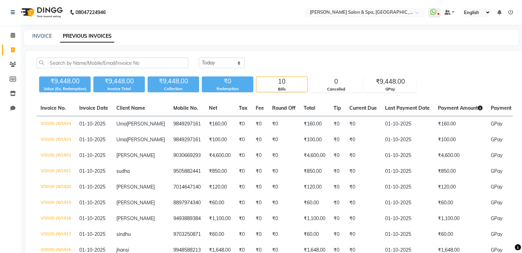 The image size is (522, 253). What do you see at coordinates (228, 89) in the screenshot?
I see `div: Redemption` at bounding box center [228, 89].